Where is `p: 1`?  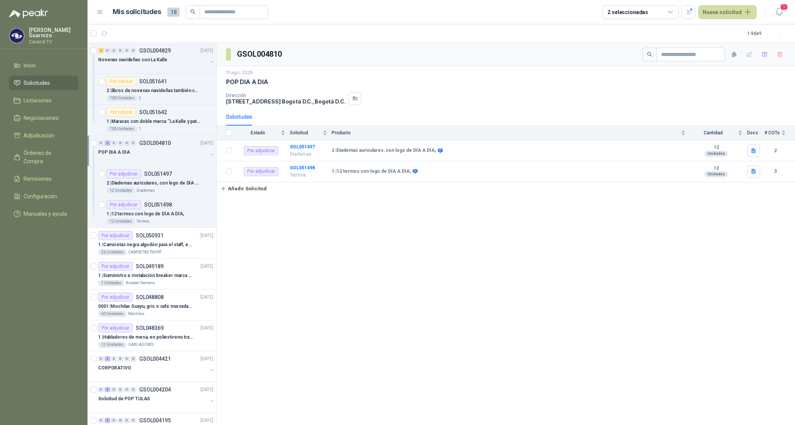
p: 1 is located at coordinates (140, 129).